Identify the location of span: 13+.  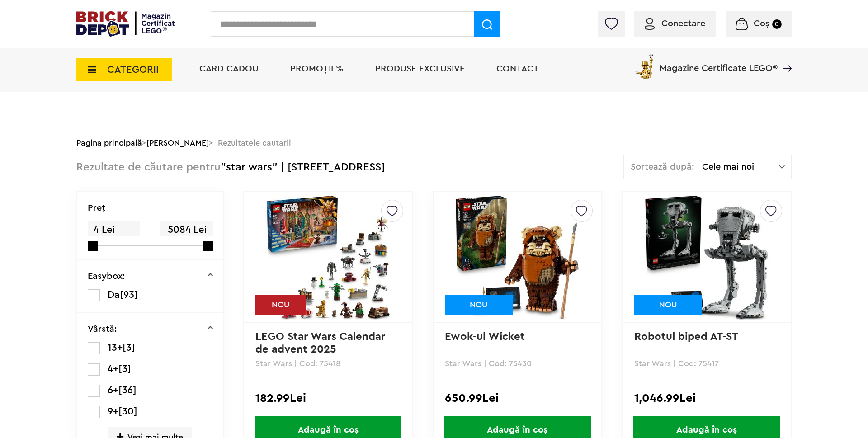
(115, 347).